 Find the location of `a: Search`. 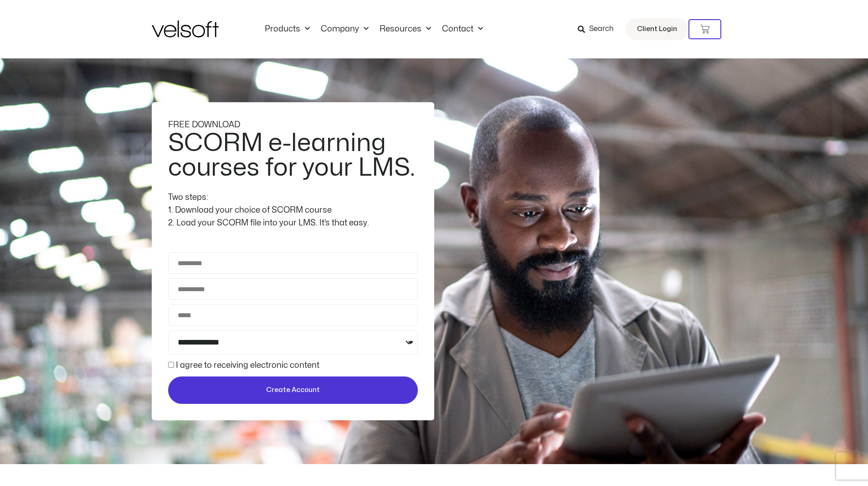

a: Search is located at coordinates (598, 29).